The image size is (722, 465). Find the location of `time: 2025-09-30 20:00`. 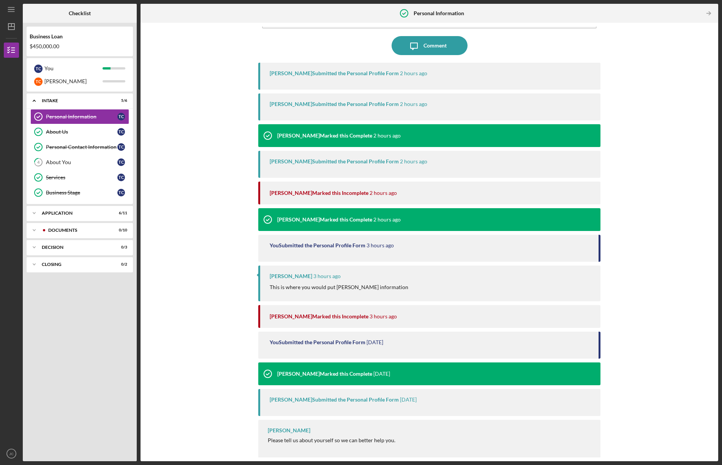

time: 2025-09-30 20:00 is located at coordinates (387, 219).